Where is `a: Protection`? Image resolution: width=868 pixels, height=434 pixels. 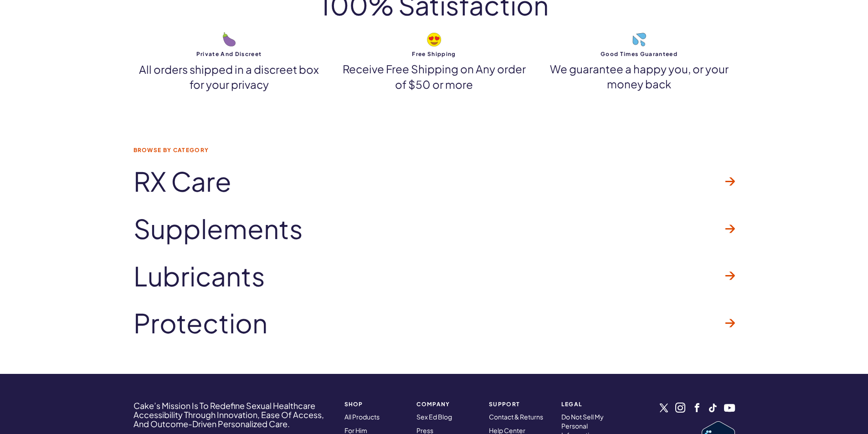
a: Protection is located at coordinates (434, 323).